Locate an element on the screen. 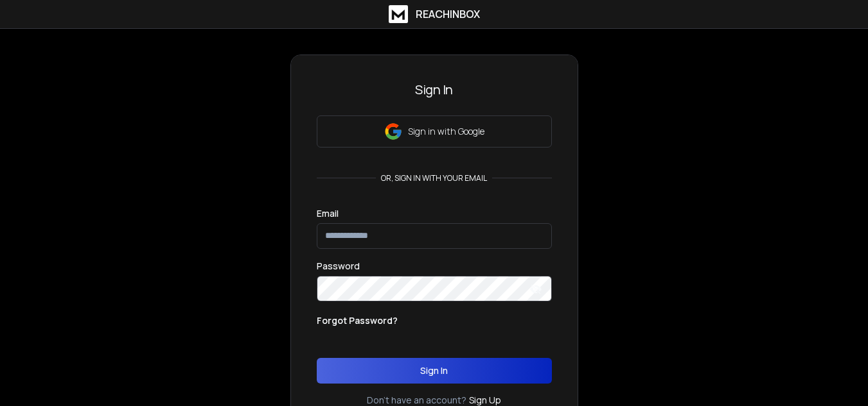  h1: ReachInbox is located at coordinates (448, 14).